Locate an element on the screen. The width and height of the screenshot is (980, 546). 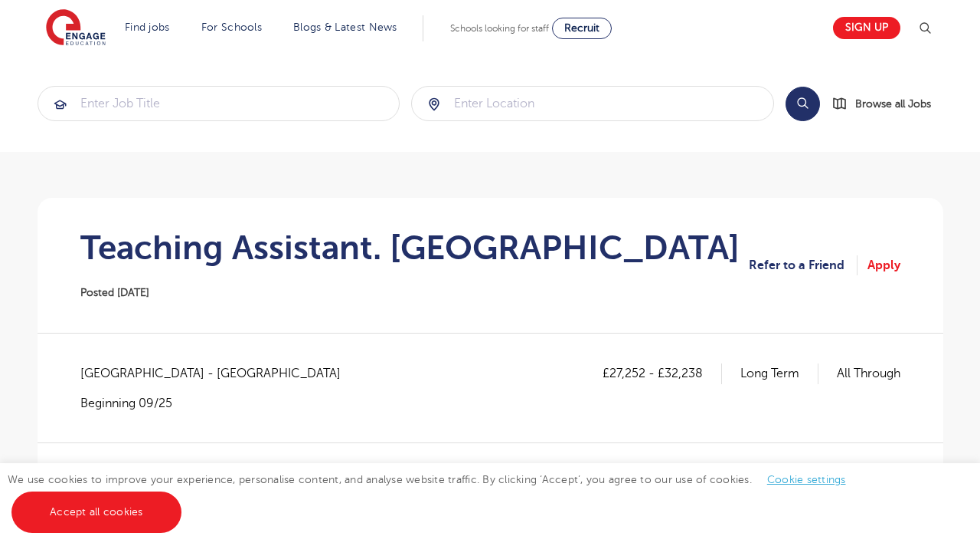
span: Recruit is located at coordinates (582, 28).